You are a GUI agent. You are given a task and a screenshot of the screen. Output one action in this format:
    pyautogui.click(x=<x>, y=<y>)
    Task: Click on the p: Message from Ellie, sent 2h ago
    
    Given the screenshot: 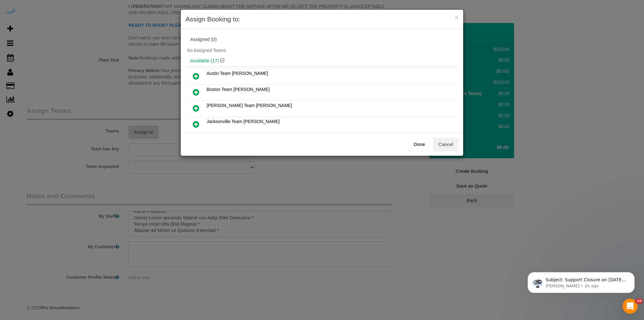 What is the action you would take?
    pyautogui.click(x=68, y=27)
    